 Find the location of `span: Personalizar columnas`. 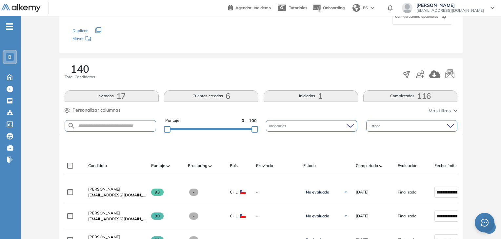

span: Personalizar columnas is located at coordinates (96, 110).